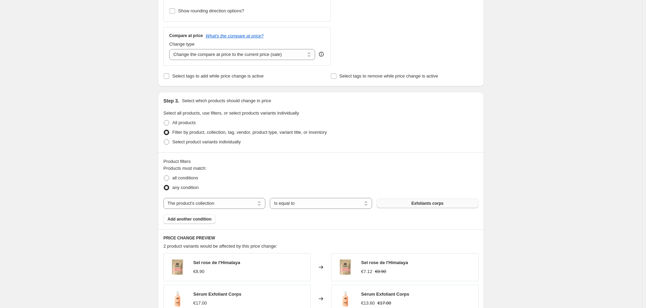  Describe the element at coordinates (199, 272) in the screenshot. I see `div: €8.90` at that location.